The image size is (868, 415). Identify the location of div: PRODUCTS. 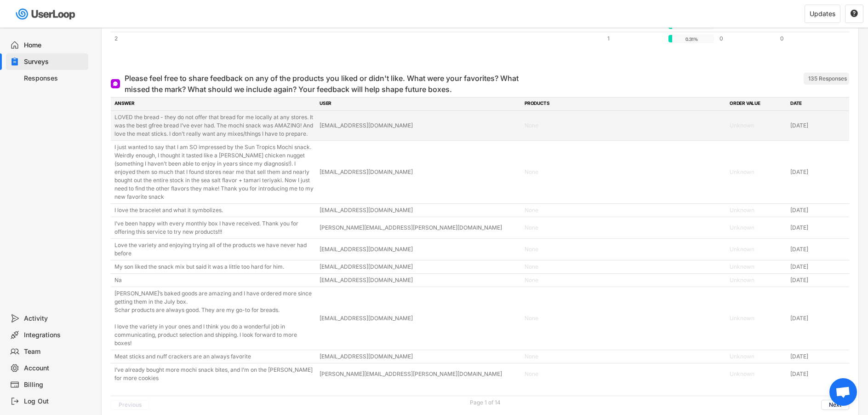
(624, 104).